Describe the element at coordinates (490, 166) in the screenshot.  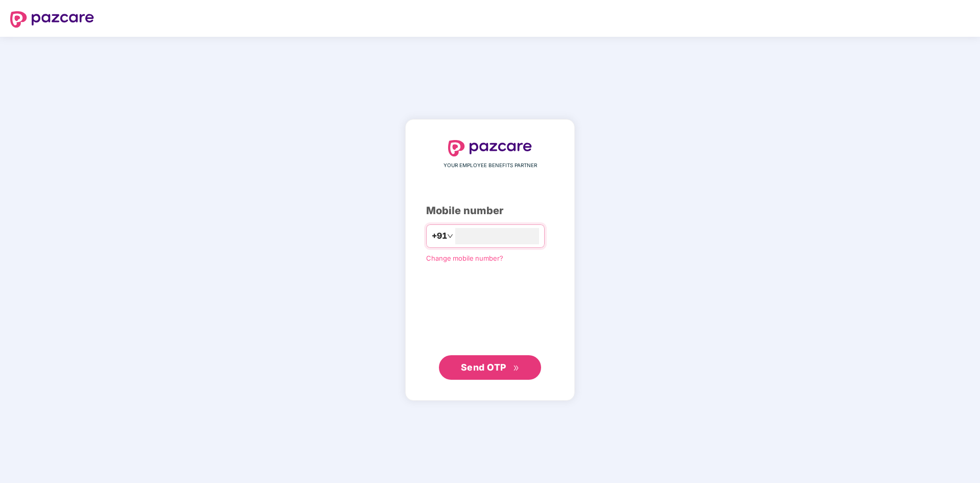
I see `span: YOUR EMPLOYEE BENEFITS PARTNER` at that location.